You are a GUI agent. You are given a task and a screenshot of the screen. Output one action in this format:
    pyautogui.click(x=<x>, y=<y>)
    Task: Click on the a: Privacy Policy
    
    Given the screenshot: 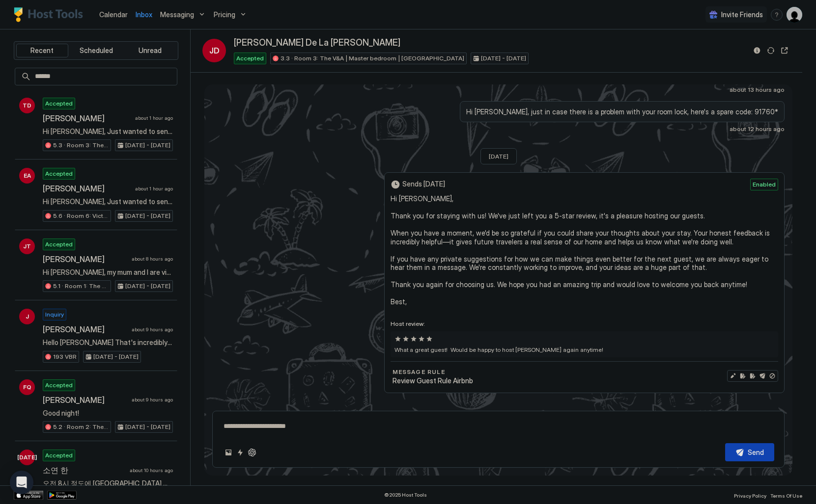 What is the action you would take?
    pyautogui.click(x=750, y=495)
    